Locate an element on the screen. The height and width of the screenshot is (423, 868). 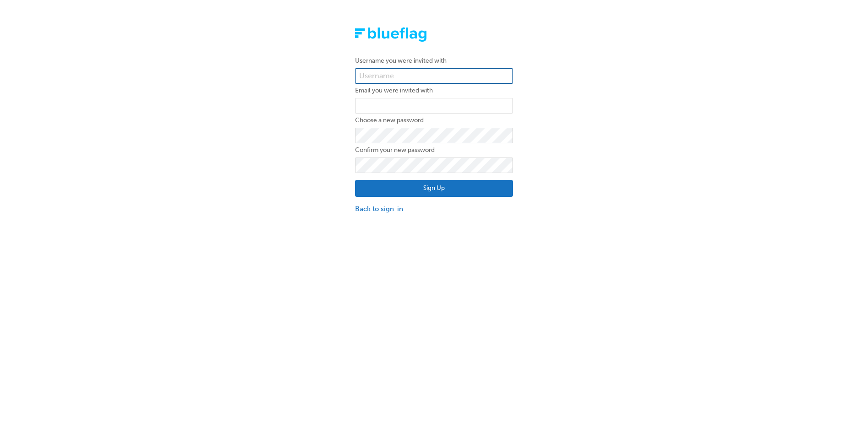
label: Confirm your new password is located at coordinates (434, 150).